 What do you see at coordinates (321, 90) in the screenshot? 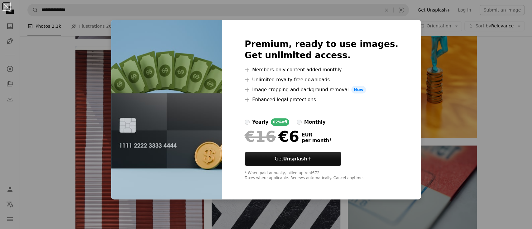
I see `li: Image cropping and background removal` at bounding box center [321, 90].